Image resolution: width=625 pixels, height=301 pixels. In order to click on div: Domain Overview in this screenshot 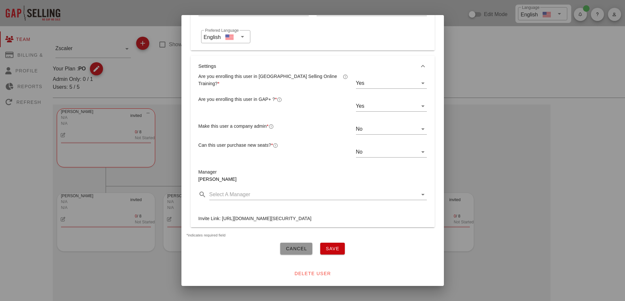, I will do `click(42, 44)`.